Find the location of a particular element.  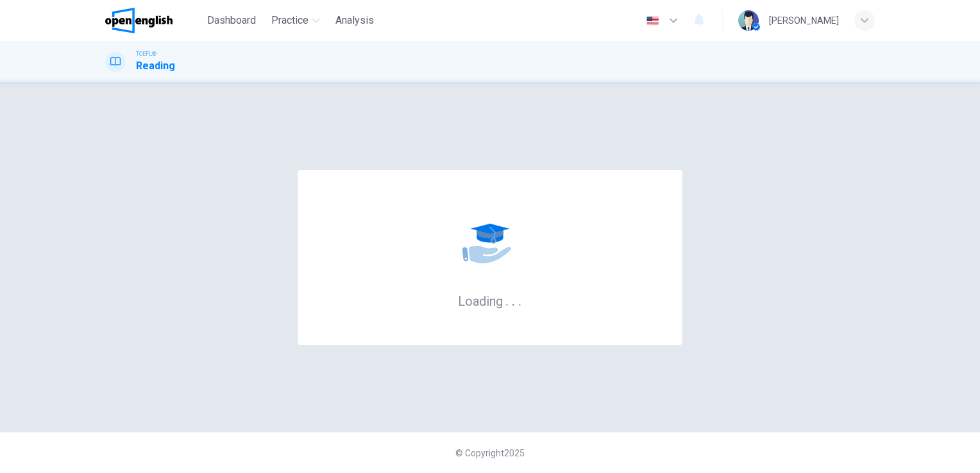

span: © Copyright 2025 is located at coordinates (490, 453).